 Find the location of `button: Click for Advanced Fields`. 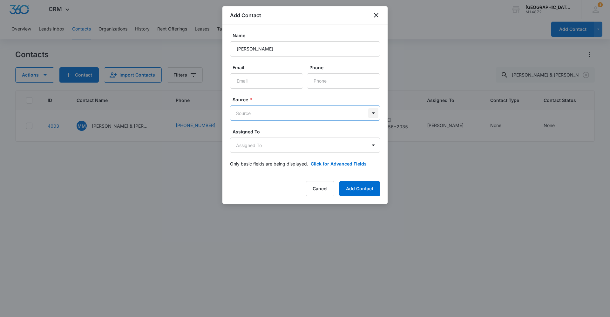

button: Click for Advanced Fields is located at coordinates (339, 164).